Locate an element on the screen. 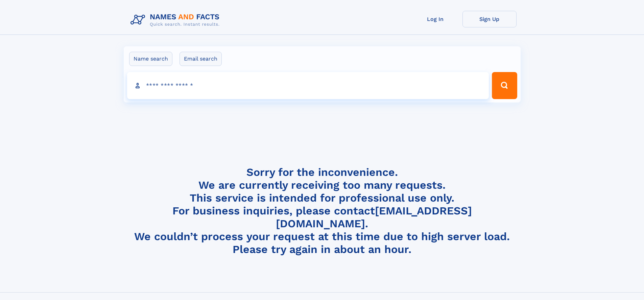  h4: Sorry for the inconvenience. We are currently receiving too many requests. This service is intend... is located at coordinates (322, 210).